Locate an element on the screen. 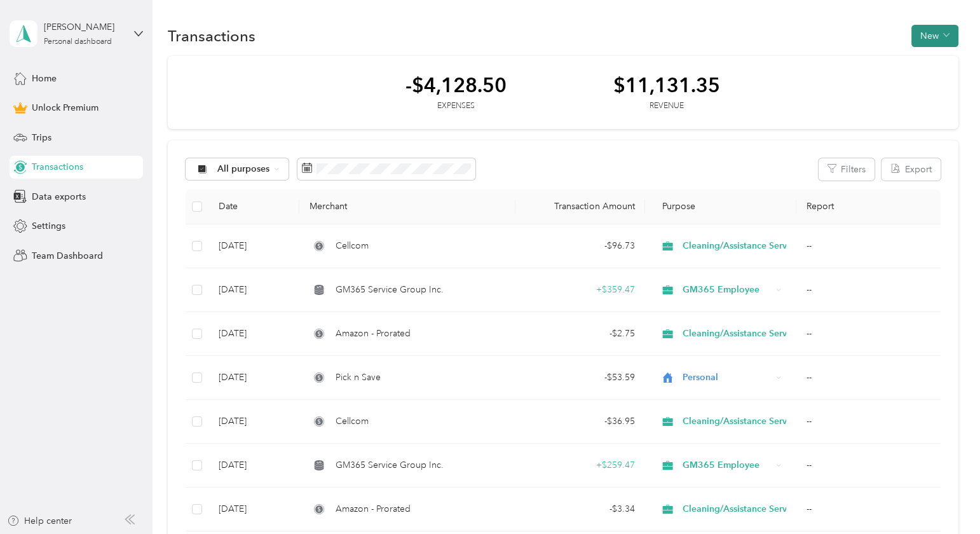 This screenshot has width=980, height=534. span: All purposes is located at coordinates (243, 169).